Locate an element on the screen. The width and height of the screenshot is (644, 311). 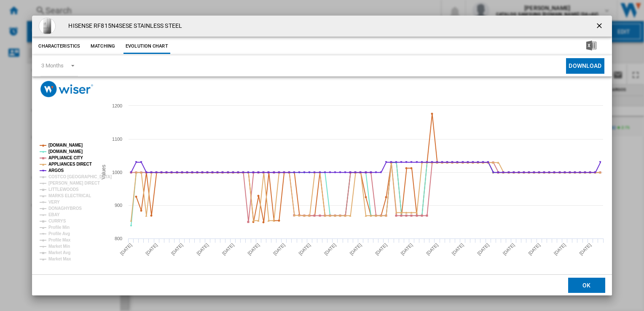
tspan: Values is located at coordinates (103, 172).